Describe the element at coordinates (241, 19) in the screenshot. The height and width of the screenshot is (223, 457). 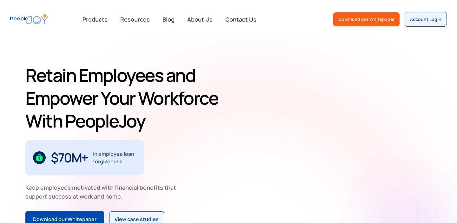
I see `a: Contact Us` at that location.